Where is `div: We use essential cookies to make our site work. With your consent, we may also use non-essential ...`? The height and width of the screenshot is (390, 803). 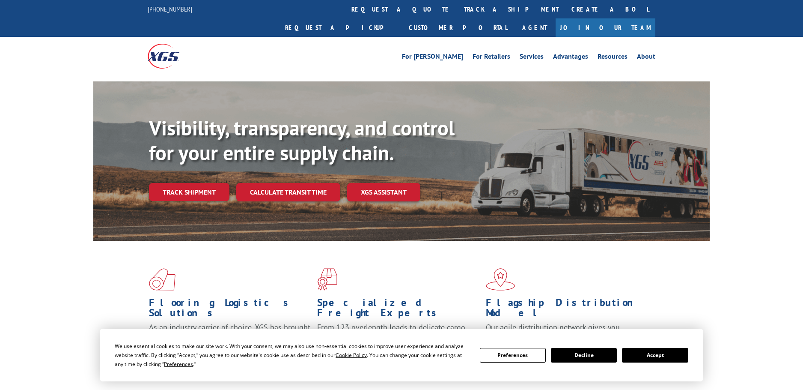 div: We use essential cookies to make our site work. With your consent, we may also use non-essential ... is located at coordinates (292, 355).